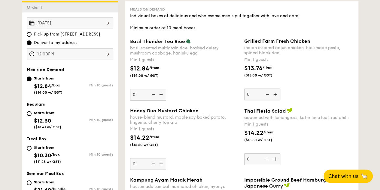  What do you see at coordinates (35, 7) in the screenshot?
I see `span: Order 1` at bounding box center [35, 7].